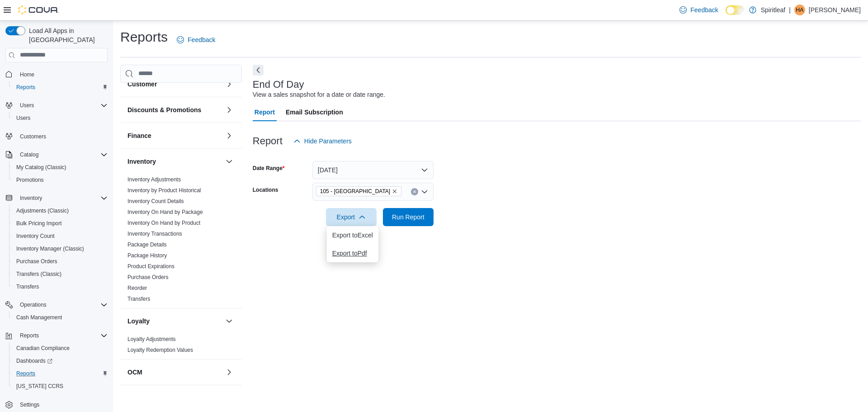  Describe the element at coordinates (60, 210) in the screenshot. I see `button: Adjustments (Classic)` at that location.